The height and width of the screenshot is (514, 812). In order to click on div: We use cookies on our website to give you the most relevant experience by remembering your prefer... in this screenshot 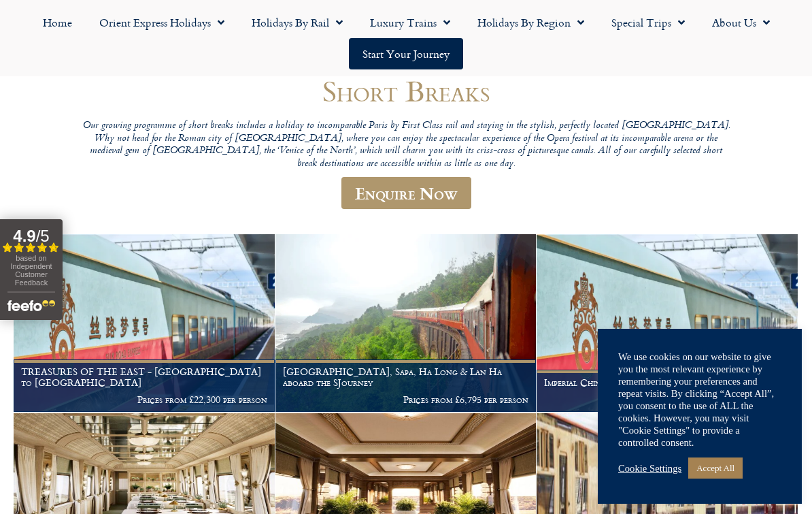, I will do `click(700, 399)`.